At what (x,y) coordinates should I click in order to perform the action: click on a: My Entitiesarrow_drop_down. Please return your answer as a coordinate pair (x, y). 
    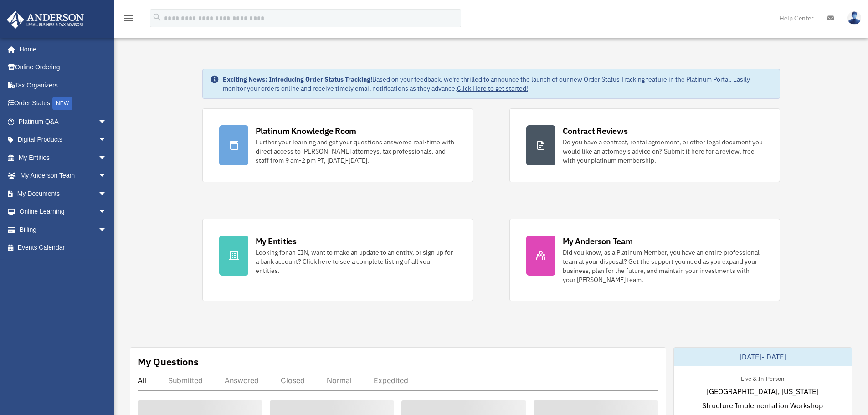
    Looking at the image, I should click on (64, 158).